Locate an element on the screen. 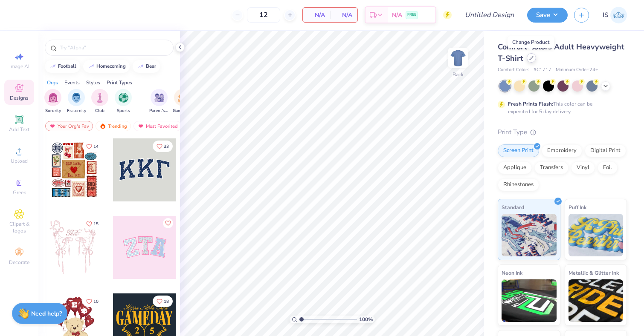 The image size is (644, 336). span: 10 is located at coordinates (96, 301).